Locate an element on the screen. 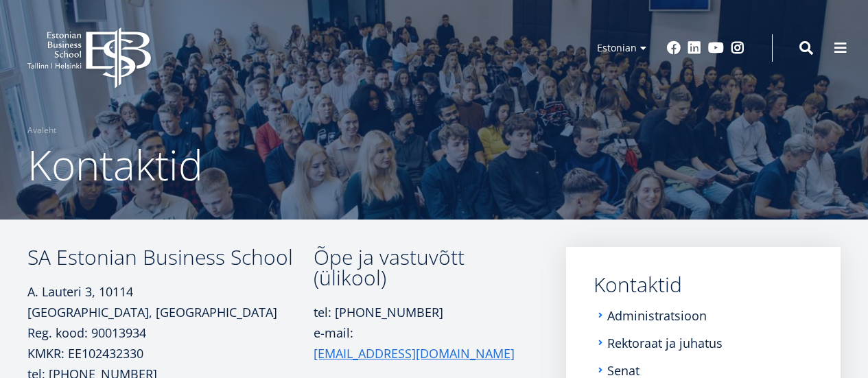 This screenshot has height=378, width=868. a: Facebook is located at coordinates (673, 48).